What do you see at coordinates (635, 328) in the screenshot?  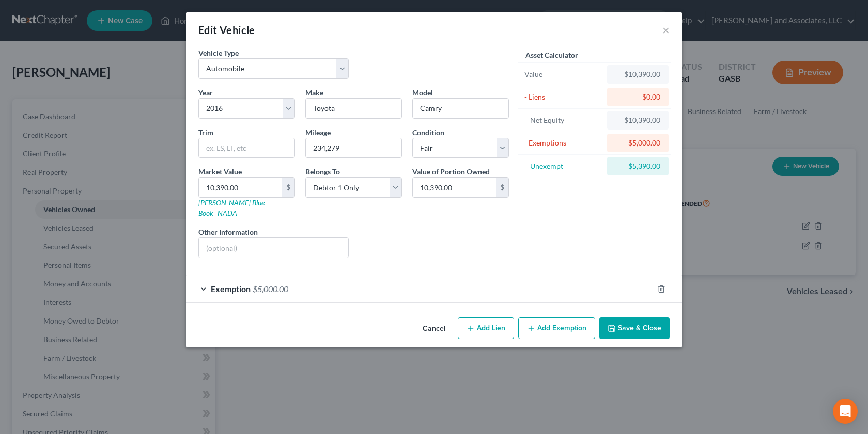 I see `button: Save & Close` at bounding box center [635, 328].